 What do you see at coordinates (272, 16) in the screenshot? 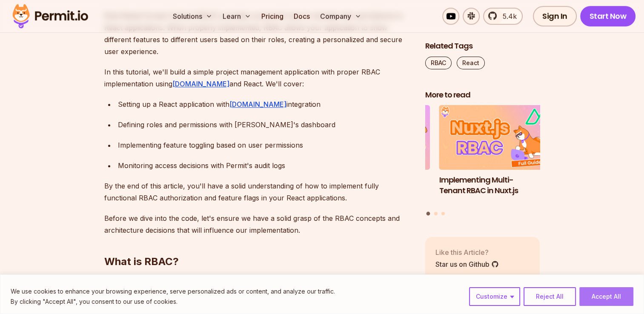
I see `a: Pricing` at bounding box center [272, 16].